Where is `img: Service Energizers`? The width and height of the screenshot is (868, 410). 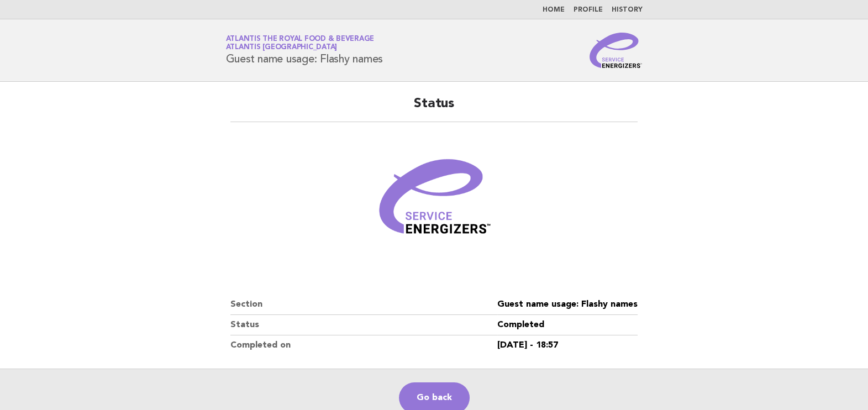 img: Service Energizers is located at coordinates (616, 50).